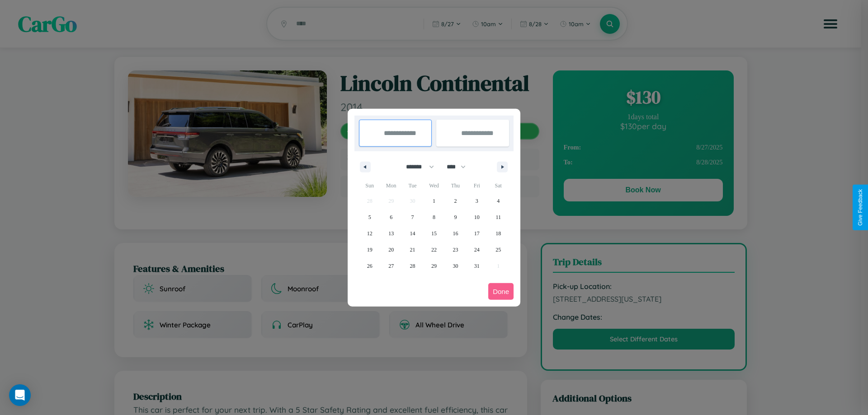  Describe the element at coordinates (413, 266) in the screenshot. I see `span: 28` at that location.